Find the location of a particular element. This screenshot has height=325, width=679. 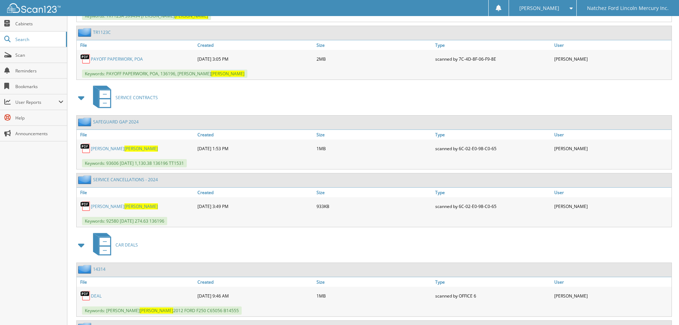

a: CAR DEALS is located at coordinates (113, 245).